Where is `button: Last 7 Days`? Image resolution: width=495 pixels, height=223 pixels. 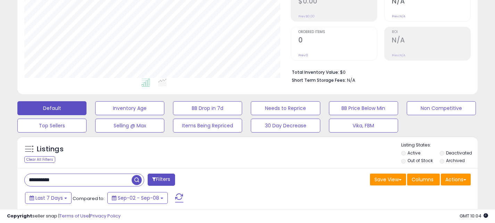
button: Last 7 Days is located at coordinates (48, 198).